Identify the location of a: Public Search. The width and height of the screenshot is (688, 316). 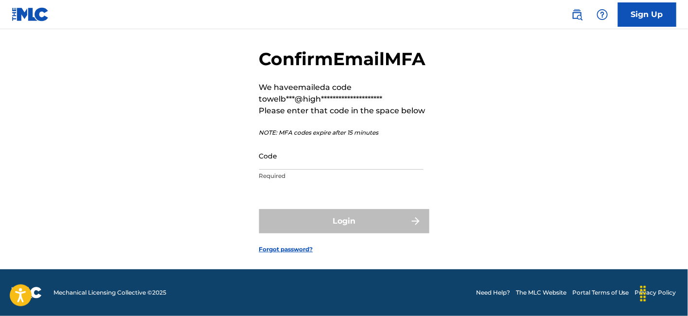
(577, 15).